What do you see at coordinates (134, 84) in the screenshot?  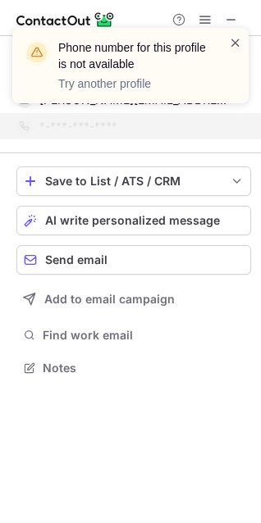 I see `p: Try another profile` at bounding box center [134, 84].